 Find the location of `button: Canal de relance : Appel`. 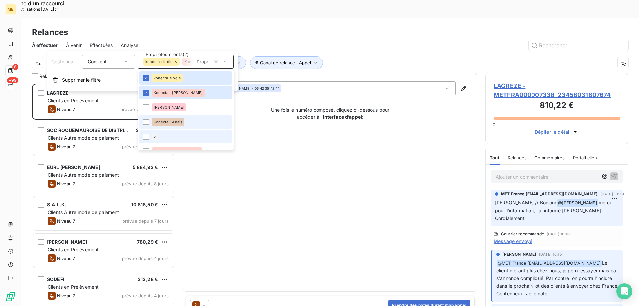

button: Canal de relance : Appel is located at coordinates (286, 63).